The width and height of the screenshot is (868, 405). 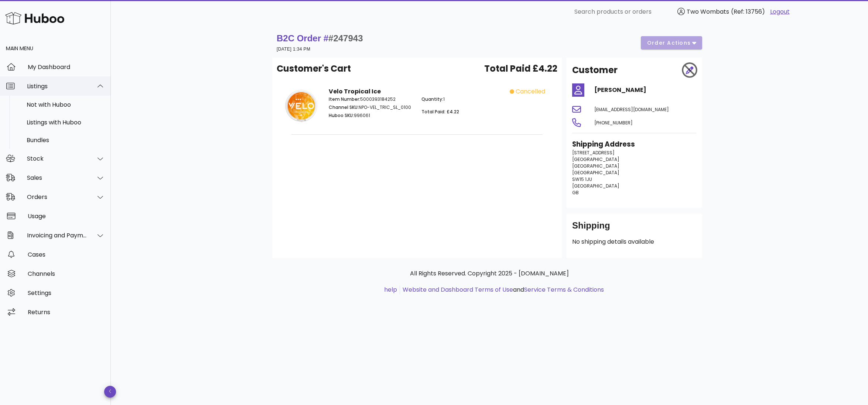 What do you see at coordinates (634, 229) in the screenshot?
I see `div: Shipping` at bounding box center [634, 229].